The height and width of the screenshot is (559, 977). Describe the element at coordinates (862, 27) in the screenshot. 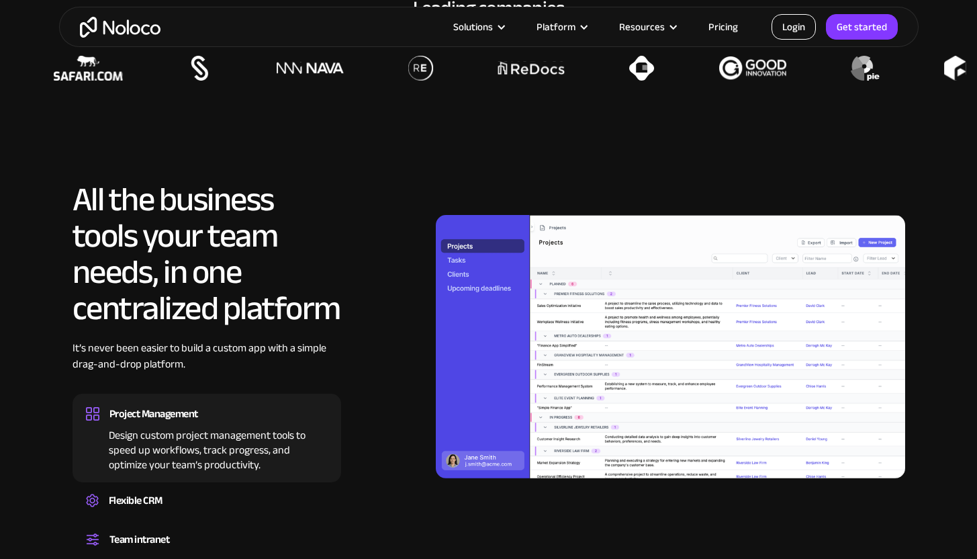

I see `a: Get started` at that location.